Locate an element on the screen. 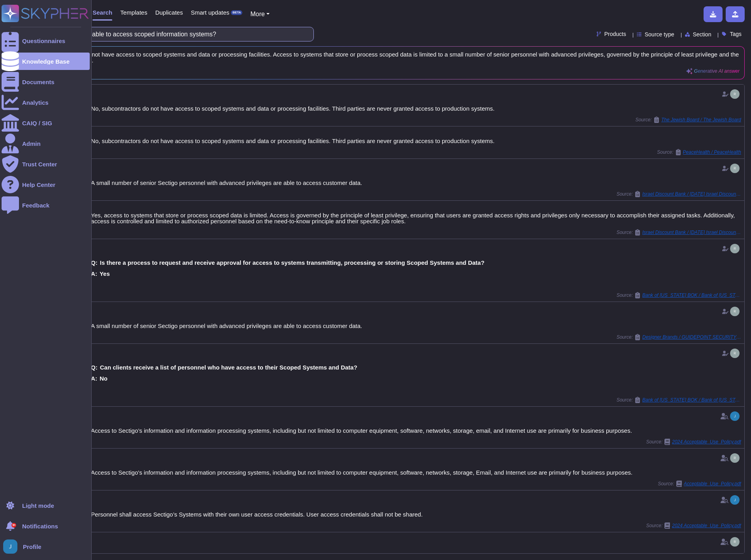 This screenshot has width=751, height=560. span: Section is located at coordinates (702, 34).